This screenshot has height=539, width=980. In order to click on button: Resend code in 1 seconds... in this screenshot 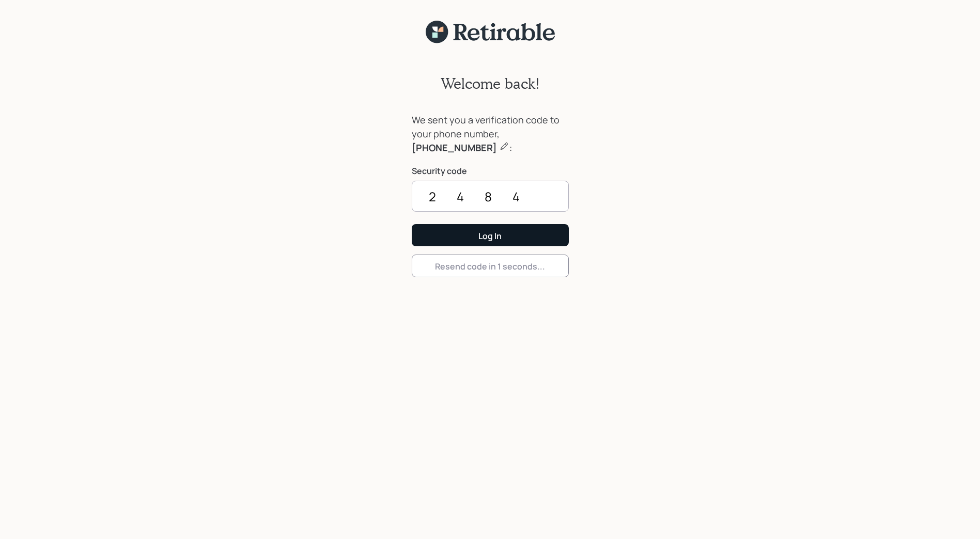, I will do `click(490, 265)`.